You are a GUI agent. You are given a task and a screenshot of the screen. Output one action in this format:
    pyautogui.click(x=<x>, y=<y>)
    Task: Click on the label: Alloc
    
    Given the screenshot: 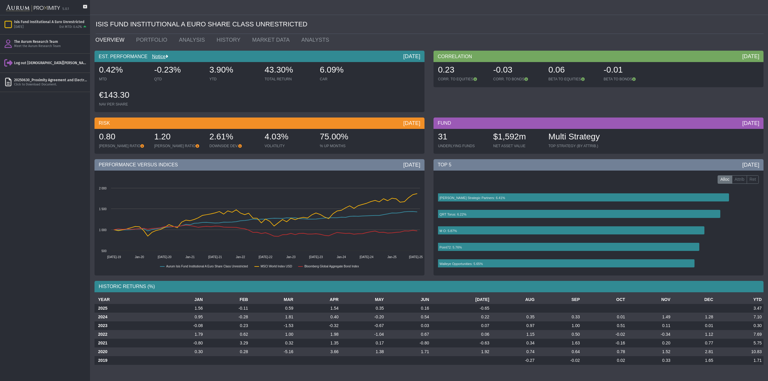 What is the action you would take?
    pyautogui.click(x=725, y=180)
    